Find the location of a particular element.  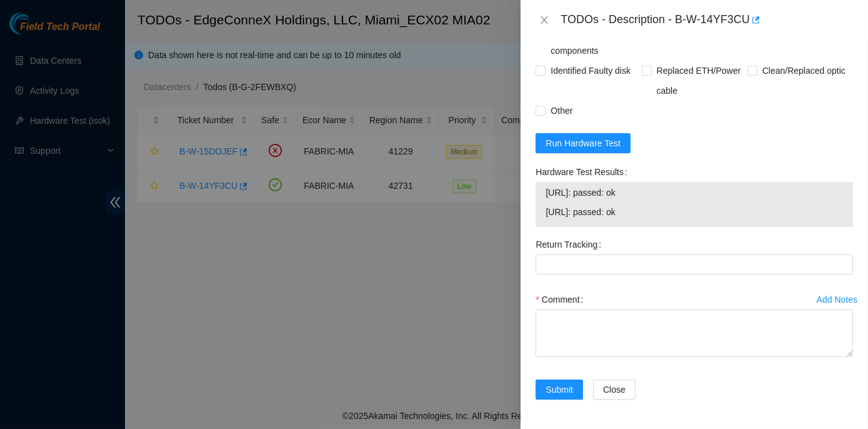

button: Run Hardware Test is located at coordinates (583, 143).